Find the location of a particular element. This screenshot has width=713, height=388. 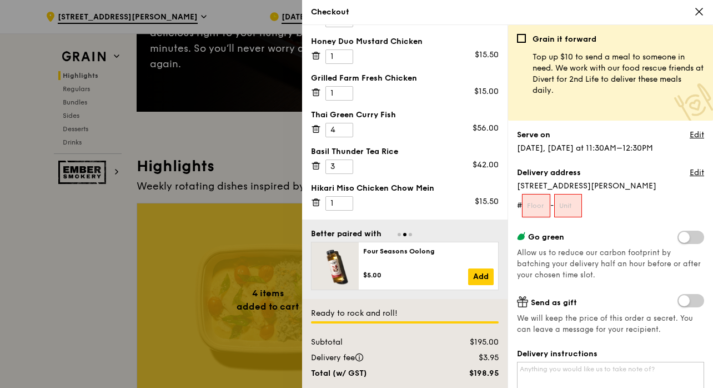

input: Unit is located at coordinates (568, 206).